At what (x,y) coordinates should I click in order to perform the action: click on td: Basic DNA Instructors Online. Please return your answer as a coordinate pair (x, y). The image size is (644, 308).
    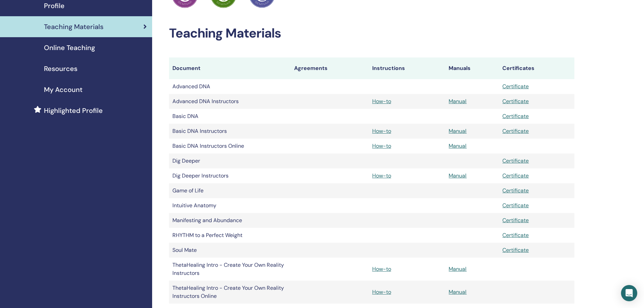
    Looking at the image, I should click on (230, 146).